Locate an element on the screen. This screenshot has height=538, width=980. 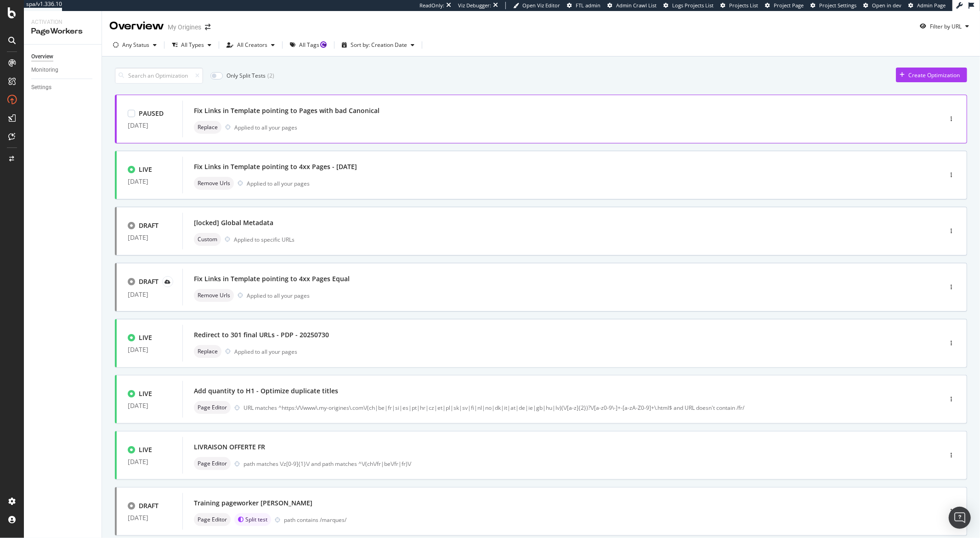
span: Admin Crawl List is located at coordinates (636, 5).